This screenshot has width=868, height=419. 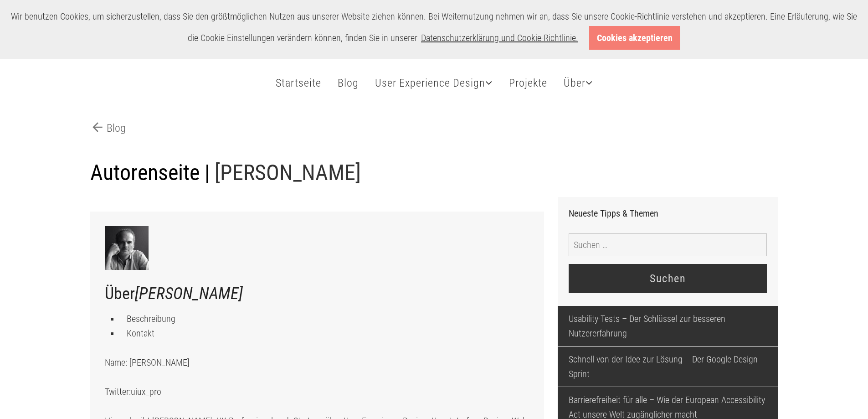 I want to click on p: Twitter:, so click(x=318, y=392).